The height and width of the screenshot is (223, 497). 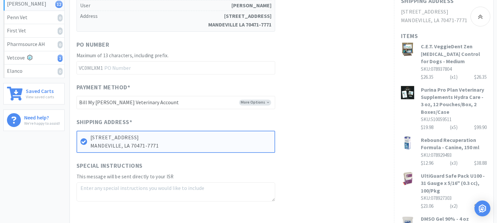 What do you see at coordinates (454, 77) in the screenshot?
I see `div: (x 1 )` at bounding box center [454, 77].